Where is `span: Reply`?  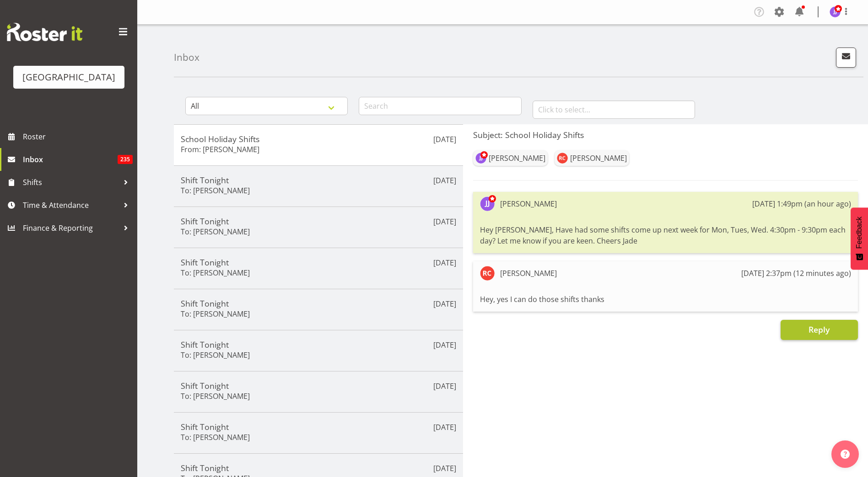
span: Reply is located at coordinates (819, 329).